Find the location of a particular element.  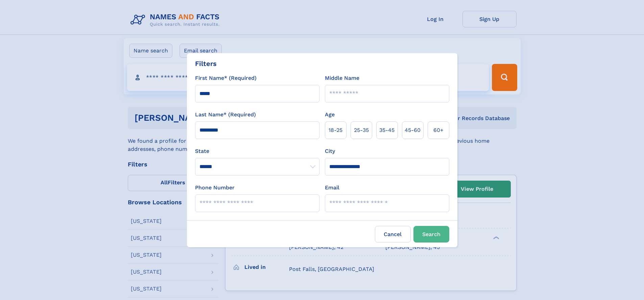

span: 18‑25 is located at coordinates (335, 130).